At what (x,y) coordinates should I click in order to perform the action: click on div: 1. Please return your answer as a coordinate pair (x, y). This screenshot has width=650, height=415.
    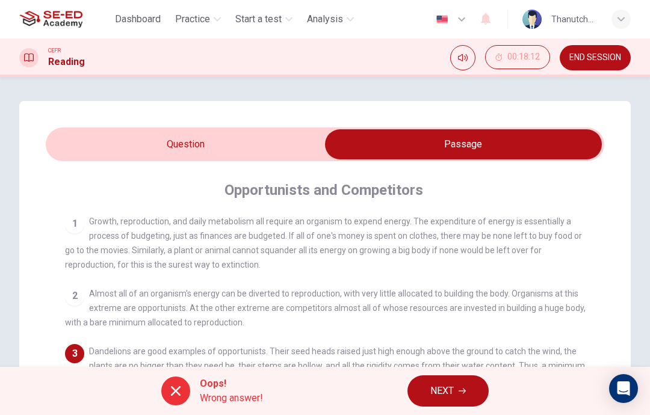
    Looking at the image, I should click on (75, 224).